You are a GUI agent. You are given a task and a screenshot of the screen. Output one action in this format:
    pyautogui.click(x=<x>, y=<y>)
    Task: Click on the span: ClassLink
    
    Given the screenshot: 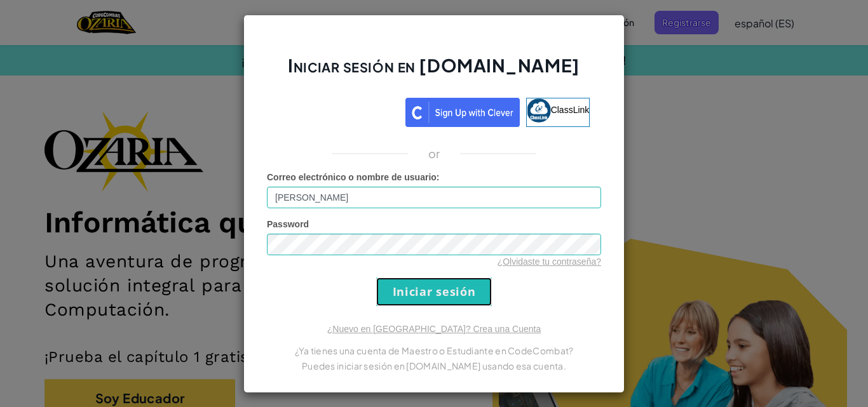 What is the action you would take?
    pyautogui.click(x=570, y=110)
    